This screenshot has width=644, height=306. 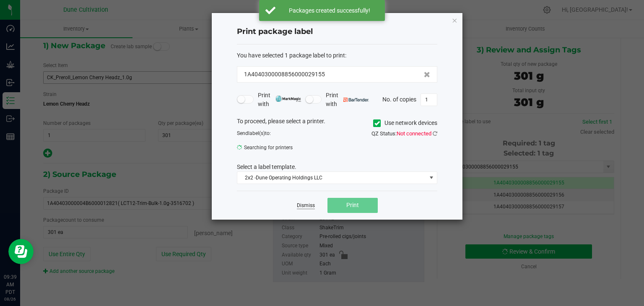 I want to click on div: Packages created successfully!, so click(x=329, y=10).